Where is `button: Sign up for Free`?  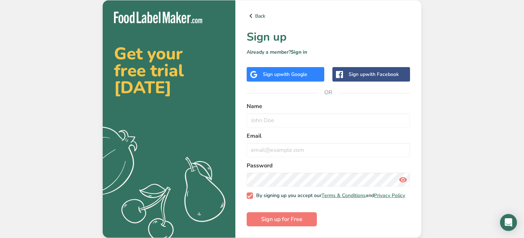
button: Sign up for Free is located at coordinates (282, 219).